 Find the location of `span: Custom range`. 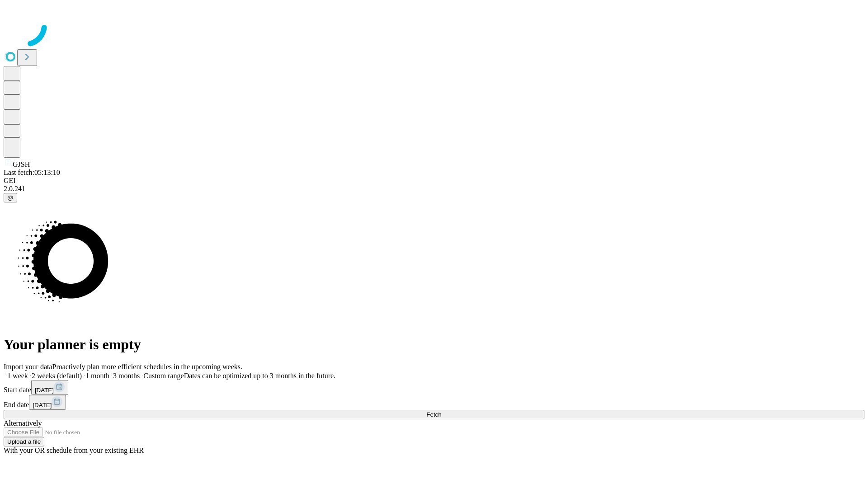

span: Custom range is located at coordinates (163, 376).